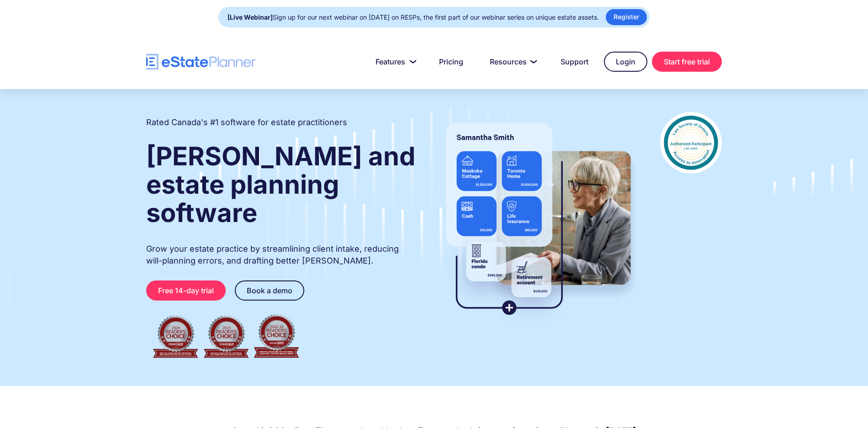  I want to click on a: Resources, so click(511, 62).